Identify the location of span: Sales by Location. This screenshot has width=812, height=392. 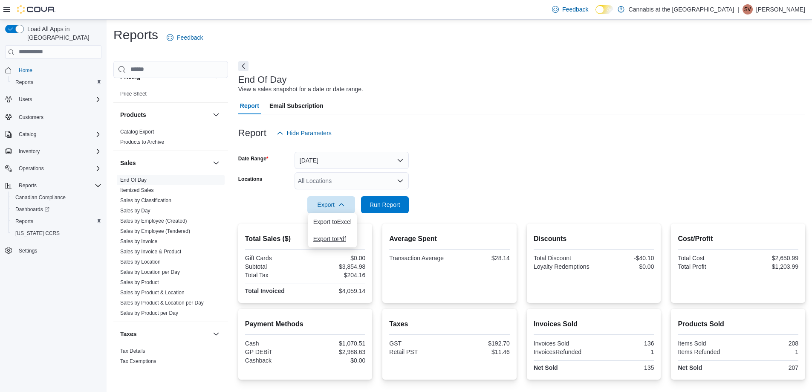
(140, 262).